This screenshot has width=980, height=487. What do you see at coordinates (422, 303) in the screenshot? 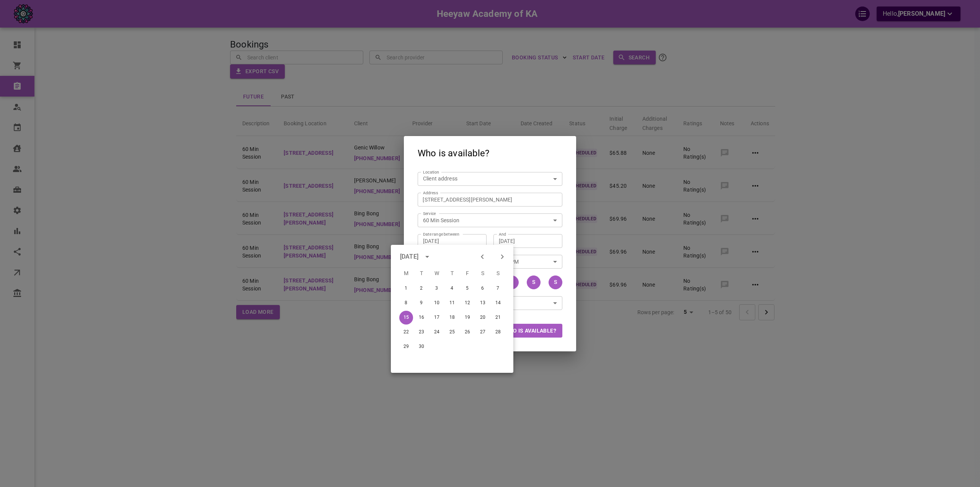
I see `button: 9` at bounding box center [422, 303].